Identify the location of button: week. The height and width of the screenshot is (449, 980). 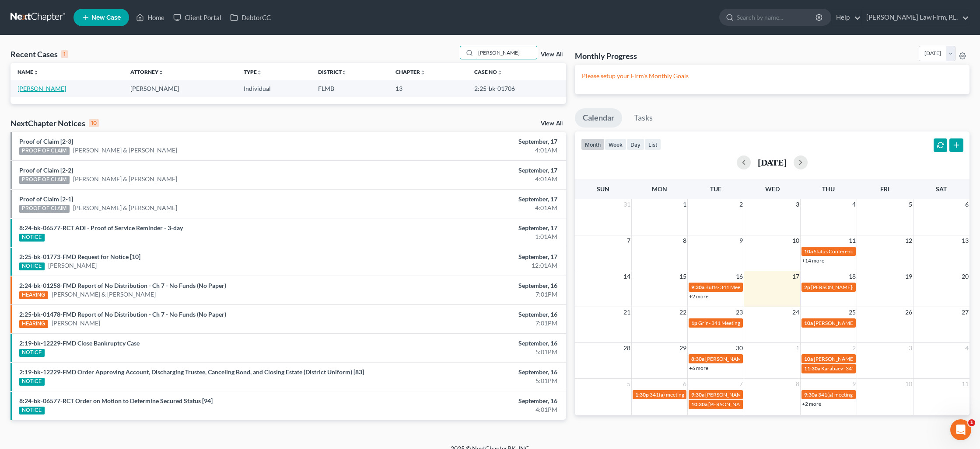
(615, 144).